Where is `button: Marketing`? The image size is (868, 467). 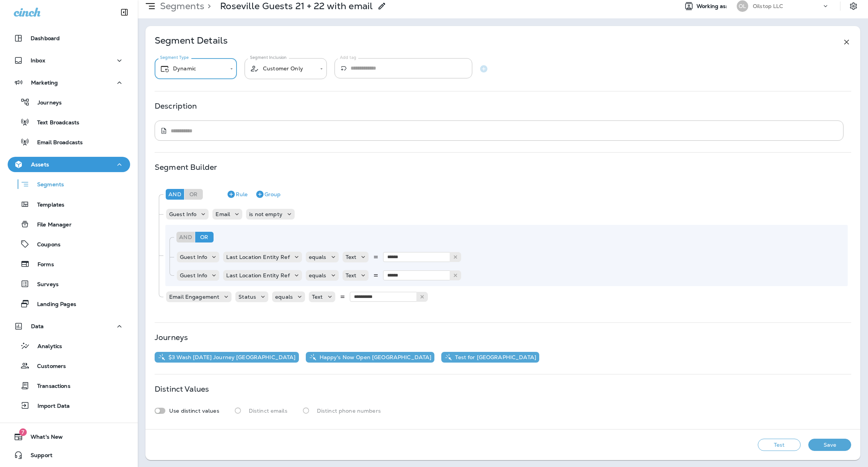 button: Marketing is located at coordinates (69, 82).